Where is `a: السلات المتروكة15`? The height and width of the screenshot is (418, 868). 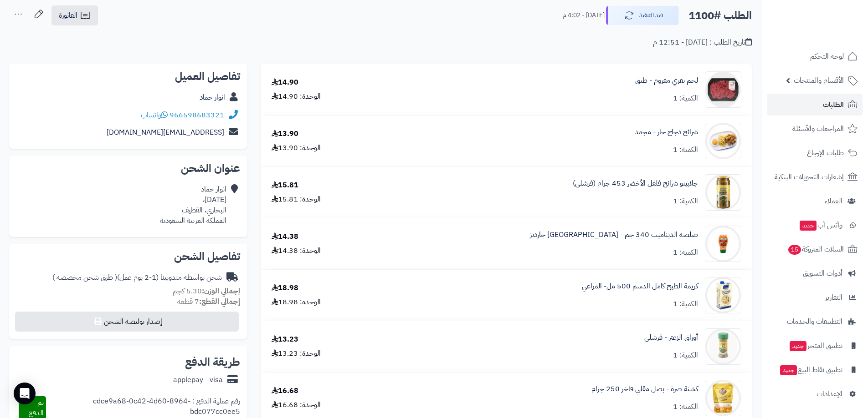 a: السلات المتروكة15 is located at coordinates (815, 249).